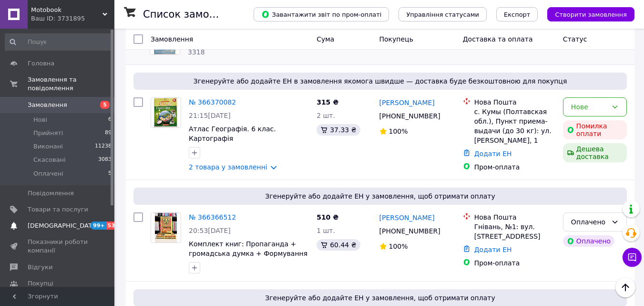  What do you see at coordinates (442, 14) in the screenshot?
I see `span: Управління статусами` at bounding box center [442, 14].